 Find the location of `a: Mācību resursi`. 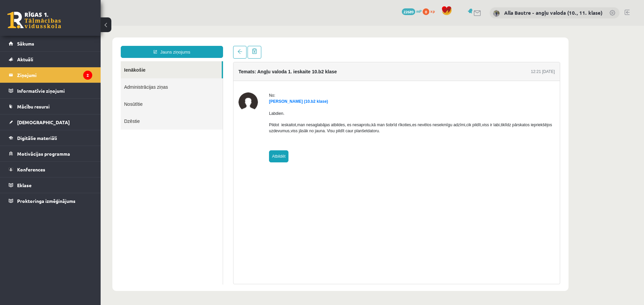

a: Mācību resursi is located at coordinates (50, 107).